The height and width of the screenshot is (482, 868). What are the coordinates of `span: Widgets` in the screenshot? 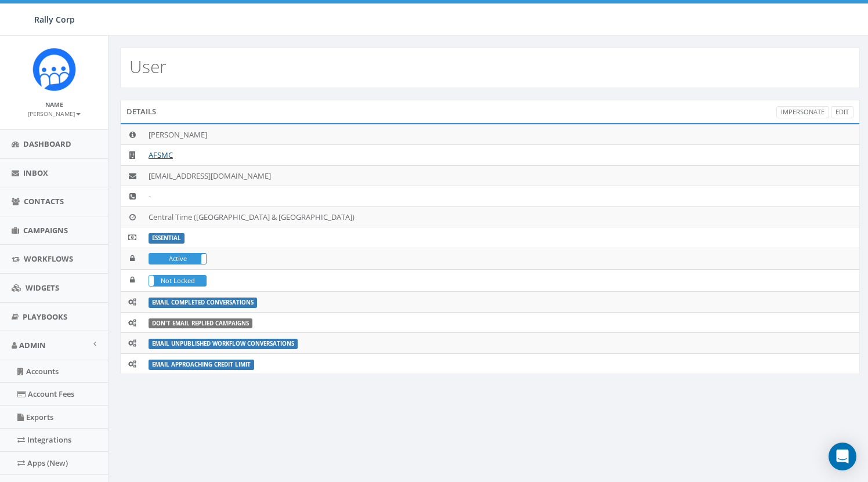 It's located at (42, 287).